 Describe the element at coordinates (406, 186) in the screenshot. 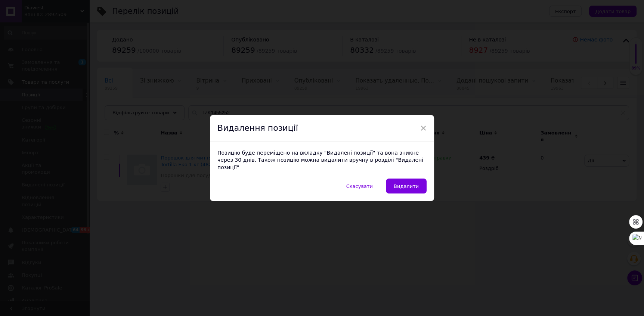

I see `button: Видалити` at that location.